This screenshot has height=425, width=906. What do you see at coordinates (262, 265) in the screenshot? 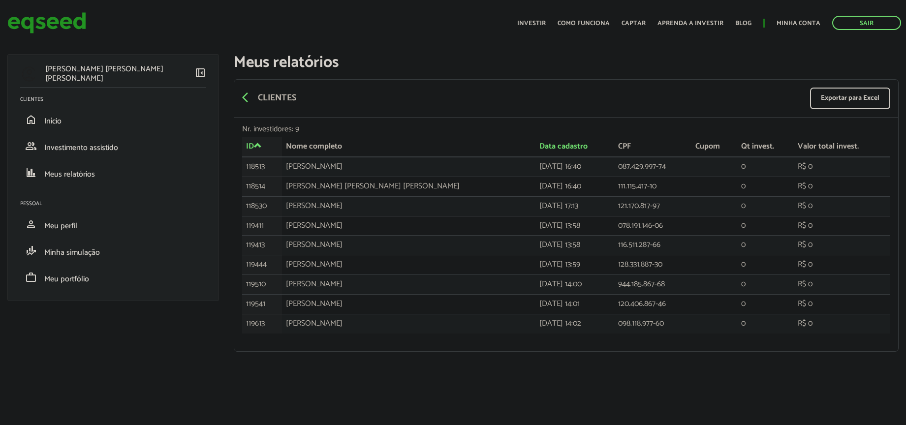
I see `td: 119444` at bounding box center [262, 265].